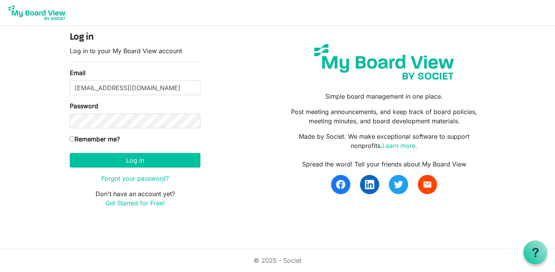 This screenshot has width=555, height=272. I want to click on div: Spread the word! Tell your friends about My Board View, so click(385, 164).